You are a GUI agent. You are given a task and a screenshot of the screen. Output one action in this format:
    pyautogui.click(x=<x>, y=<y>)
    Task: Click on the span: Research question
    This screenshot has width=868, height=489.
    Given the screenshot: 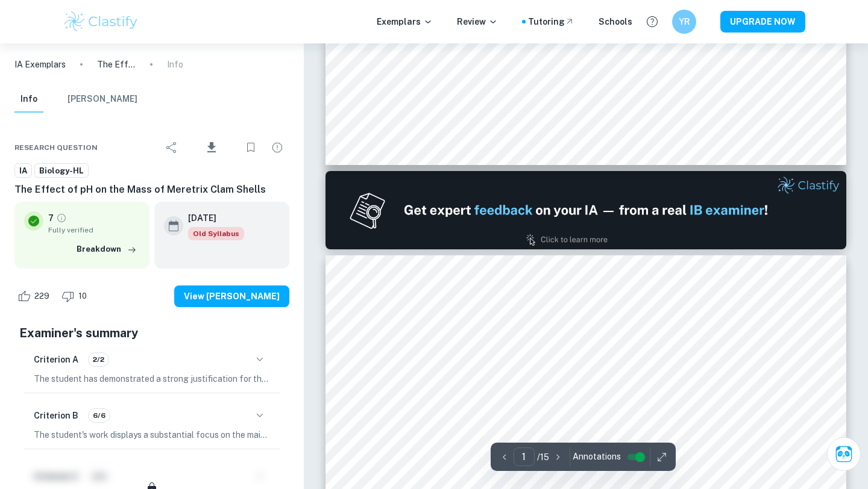 What is the action you would take?
    pyautogui.click(x=56, y=148)
    